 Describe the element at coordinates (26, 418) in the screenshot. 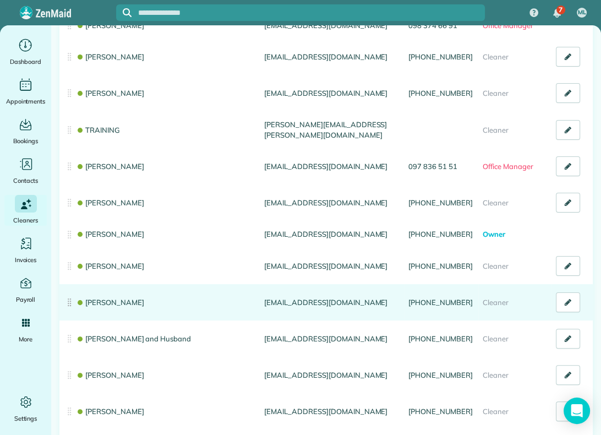

I see `span: Settings` at that location.